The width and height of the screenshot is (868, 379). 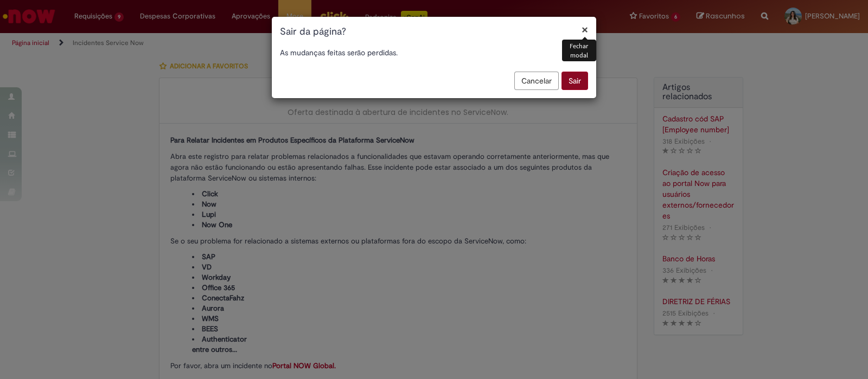 I want to click on button: Fechar modal, so click(x=585, y=29).